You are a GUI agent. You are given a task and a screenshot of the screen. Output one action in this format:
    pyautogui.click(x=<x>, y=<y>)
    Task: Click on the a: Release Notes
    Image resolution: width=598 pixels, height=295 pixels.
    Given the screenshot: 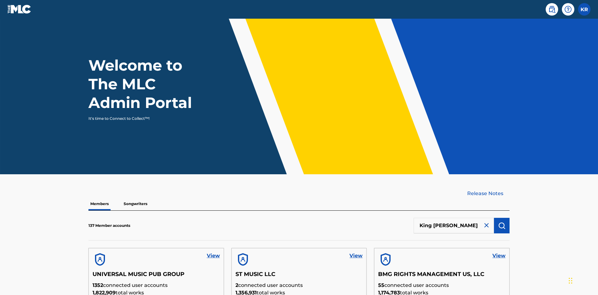 What is the action you would take?
    pyautogui.click(x=489, y=194)
    